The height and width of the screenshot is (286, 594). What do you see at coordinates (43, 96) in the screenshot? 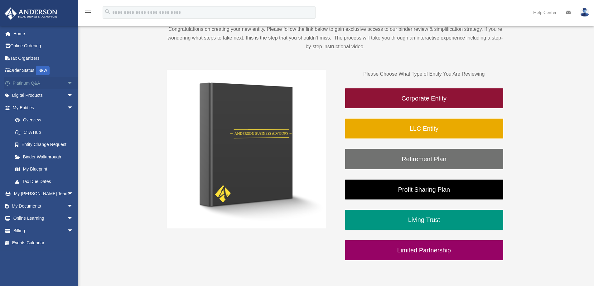
I see `a: Digital Productsarrow_drop_down` at bounding box center [43, 96].